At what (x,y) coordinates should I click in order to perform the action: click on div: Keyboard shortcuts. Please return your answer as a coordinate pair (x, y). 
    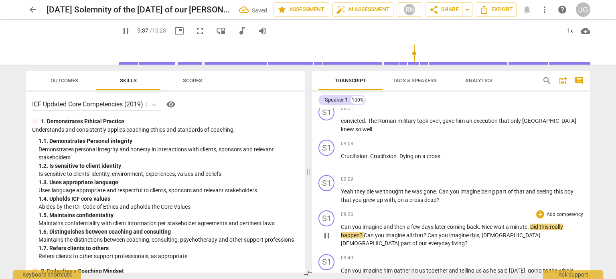
    Looking at the image, I should click on (47, 274).